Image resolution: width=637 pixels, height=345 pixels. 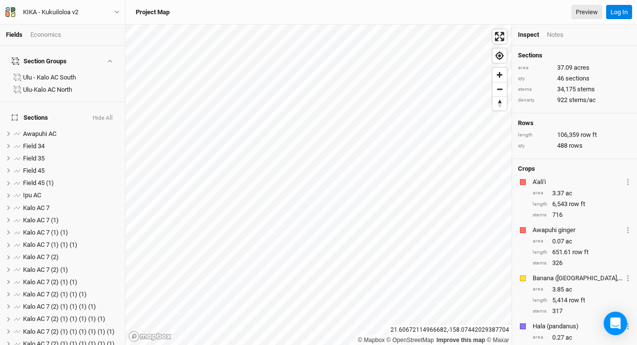 What do you see at coordinates (50, 12) in the screenshot?
I see `div: KIKA - Kukuiloloa v2` at bounding box center [50, 12].